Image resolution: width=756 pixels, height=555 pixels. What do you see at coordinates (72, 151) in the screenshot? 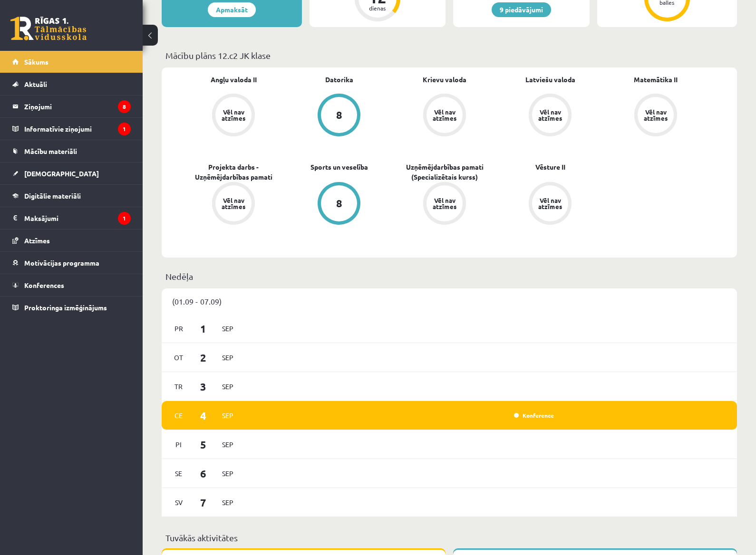
I see `a: Mācību materiāli` at bounding box center [72, 151].